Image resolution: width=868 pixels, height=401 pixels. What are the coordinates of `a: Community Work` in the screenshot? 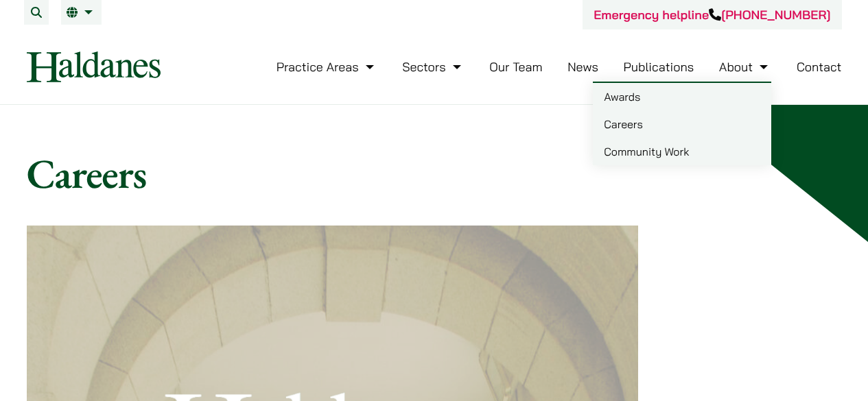 It's located at (682, 152).